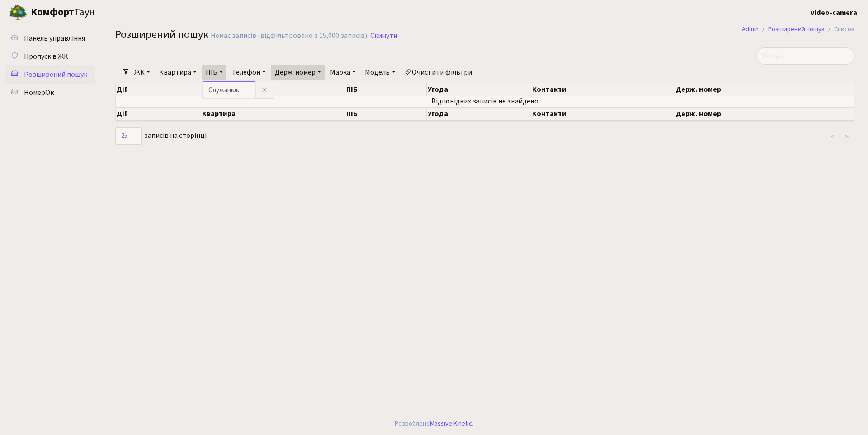  What do you see at coordinates (840, 29) in the screenshot?
I see `li: Список` at bounding box center [840, 29].